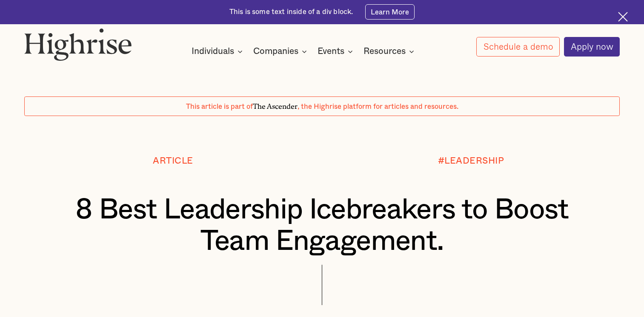  What do you see at coordinates (275, 105) in the screenshot?
I see `span: The Ascender` at bounding box center [275, 105].